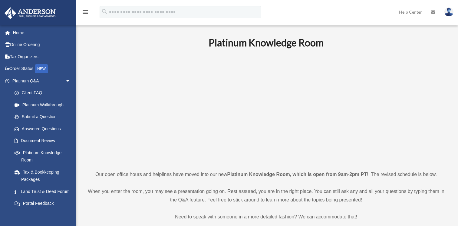 The image size is (458, 226). Describe the element at coordinates (44, 141) in the screenshot. I see `a: Document Review` at that location.